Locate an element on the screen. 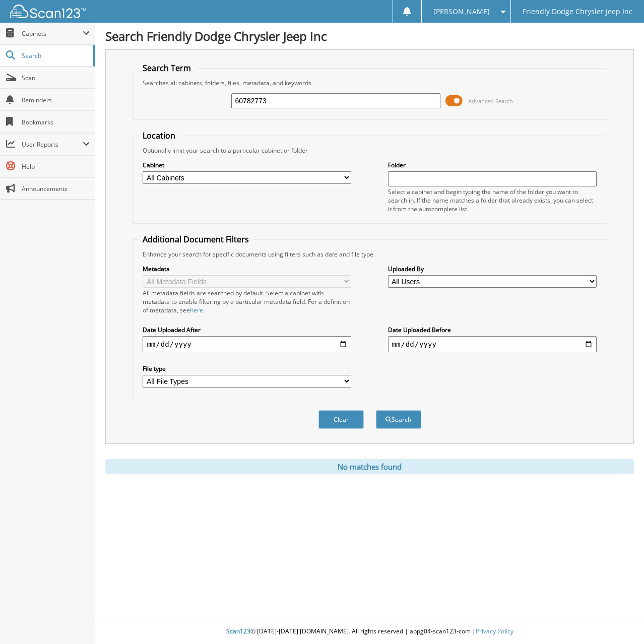 Image resolution: width=644 pixels, height=644 pixels. label: Metadata is located at coordinates (247, 269).